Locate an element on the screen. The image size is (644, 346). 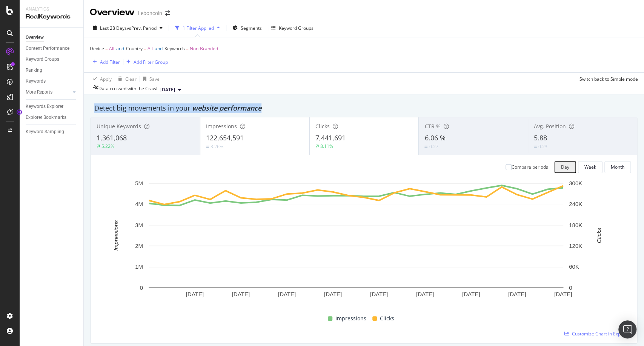
button: Add Filter Group is located at coordinates (146, 62).